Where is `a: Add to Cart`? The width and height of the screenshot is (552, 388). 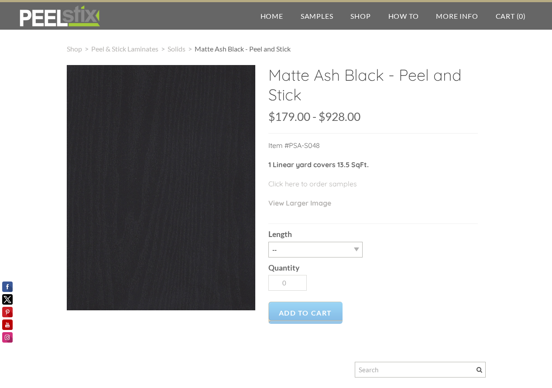 a: Add to Cart is located at coordinates (306, 313).